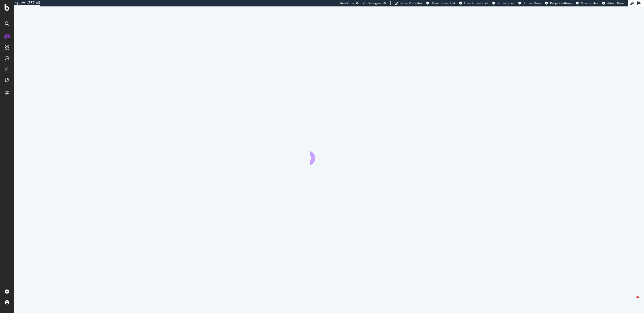 The image size is (644, 313). What do you see at coordinates (440, 3) in the screenshot?
I see `a: Admin Crawl List` at bounding box center [440, 3].